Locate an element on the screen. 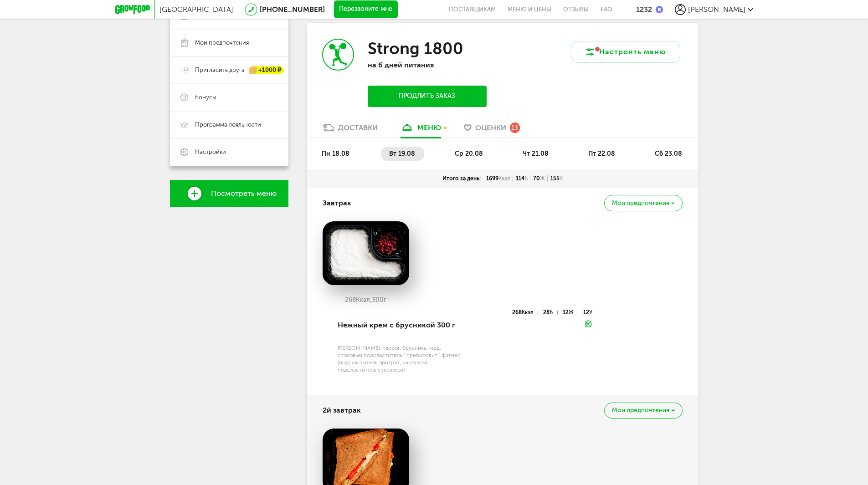 This screenshot has width=868, height=485. img: big_YplubhGIsFkQ4Gk5.png is located at coordinates (366, 253).